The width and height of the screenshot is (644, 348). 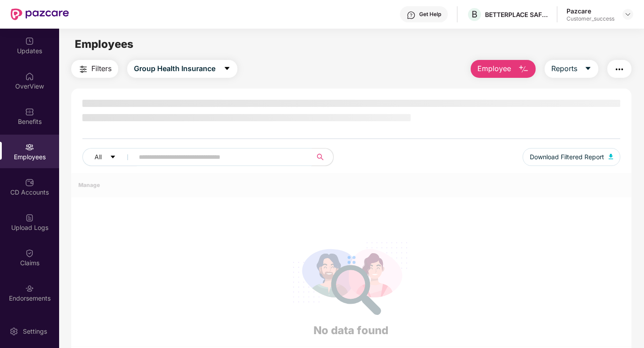 I want to click on img: svg+xml;base64,PHN2ZyBpZD0iVXBsb2FkX0xvZ3MiIGRhdGEtbmFtZT0iVXBsb2FkIExvZ3MiIHhtbG5zPSJodHRwOi8vd3..., so click(x=29, y=218).